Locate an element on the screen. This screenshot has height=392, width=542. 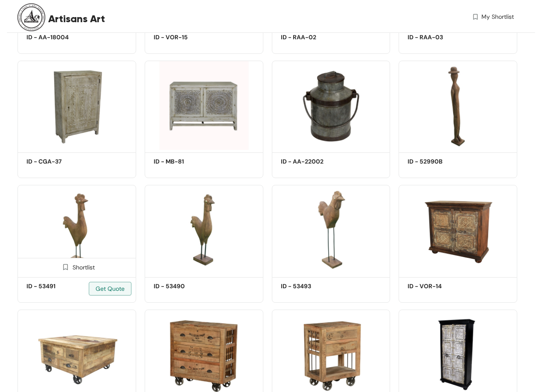
img: Buyer Portal is located at coordinates (31, 17).